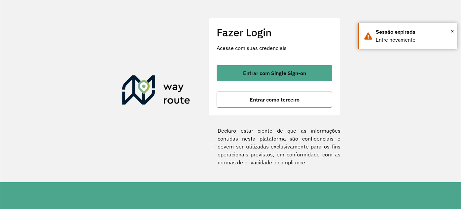  I want to click on div: Entre novamente, so click(414, 40).